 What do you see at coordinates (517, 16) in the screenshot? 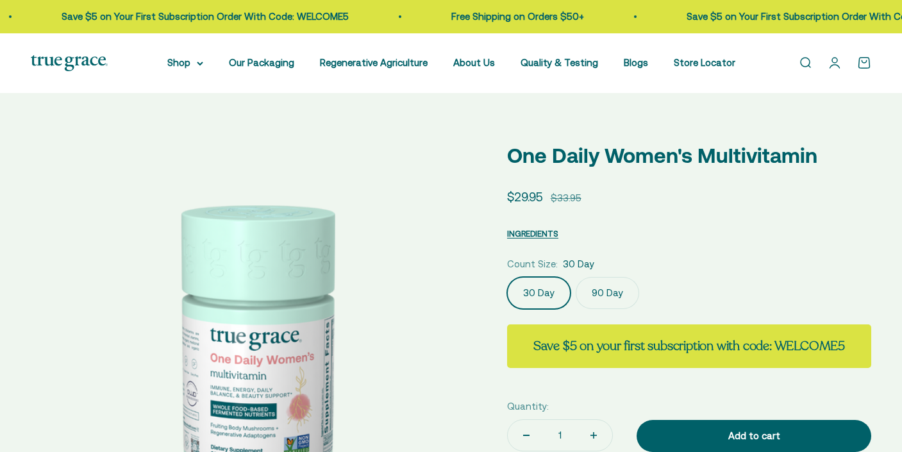
I see `a: Free Shipping on Orders $50+` at bounding box center [517, 16].